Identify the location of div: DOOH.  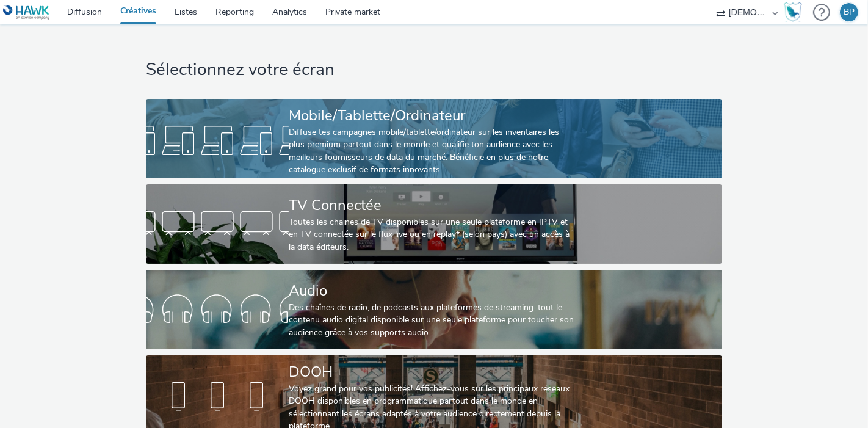
(432, 372).